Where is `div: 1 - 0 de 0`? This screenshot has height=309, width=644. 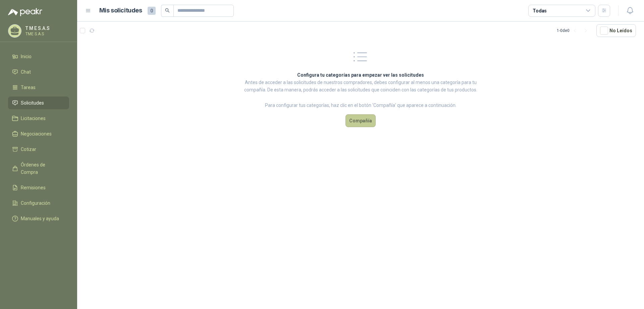
div: 1 - 0 de 0 is located at coordinates (574, 31).